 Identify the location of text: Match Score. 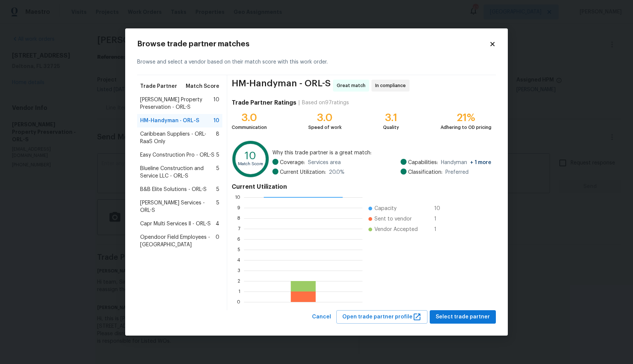
(250, 163).